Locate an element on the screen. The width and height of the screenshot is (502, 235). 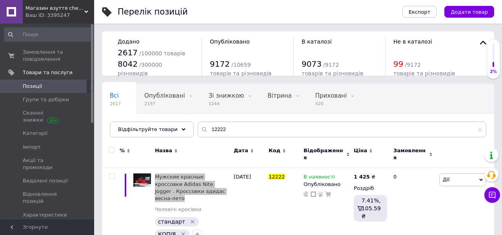
span: 8042 is located at coordinates (127, 64).